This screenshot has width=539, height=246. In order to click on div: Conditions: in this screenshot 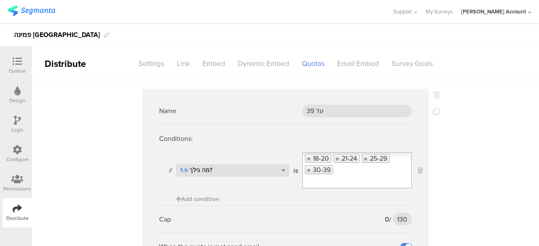, I will do `click(286, 139)`.